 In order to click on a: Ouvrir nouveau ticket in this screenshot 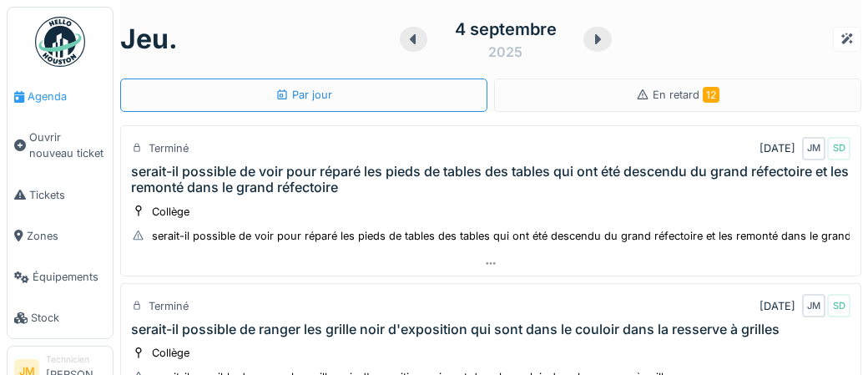, I will do `click(60, 145)`.